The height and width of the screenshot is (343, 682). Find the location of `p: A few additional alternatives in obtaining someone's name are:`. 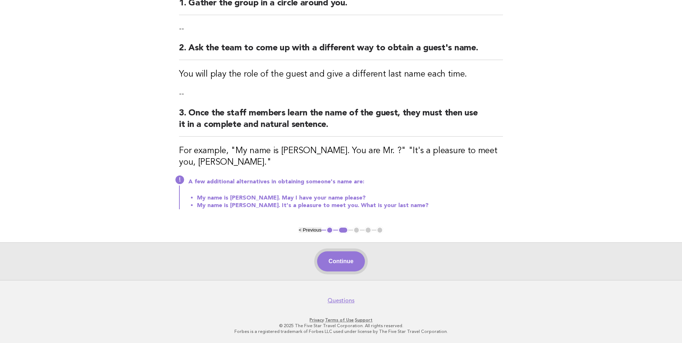

p: A few additional alternatives in obtaining someone's name are: is located at coordinates (345, 182).